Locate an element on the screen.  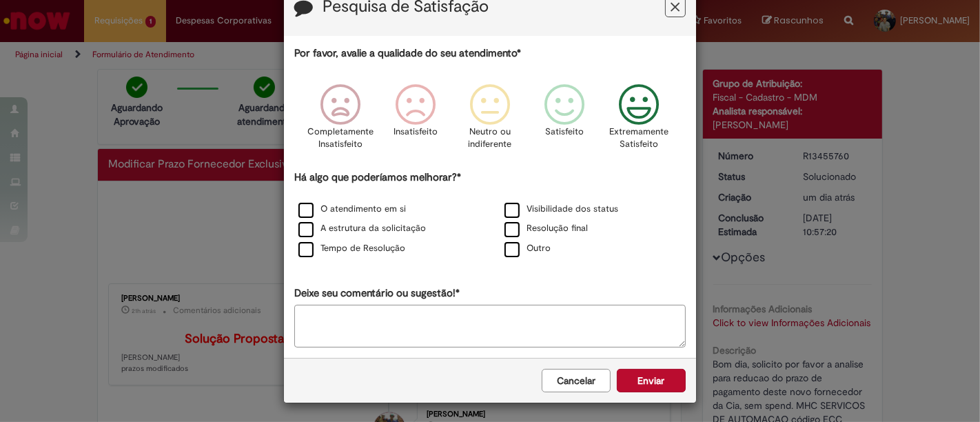
p: Insatisfeito is located at coordinates (415, 132).